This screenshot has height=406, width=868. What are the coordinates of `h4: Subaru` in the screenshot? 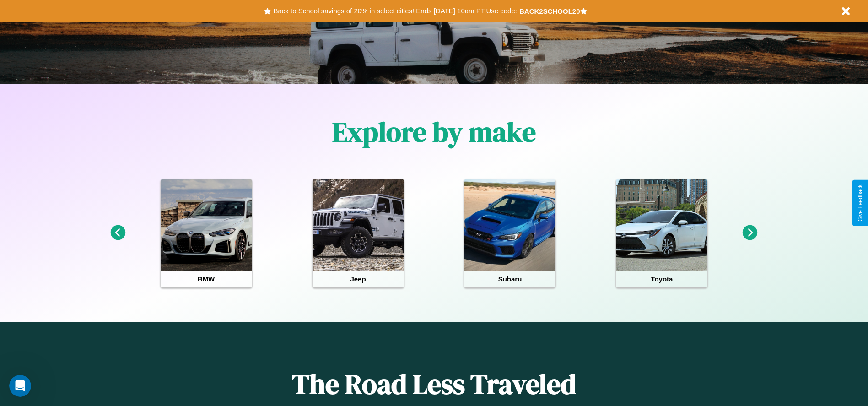 It's located at (510, 279).